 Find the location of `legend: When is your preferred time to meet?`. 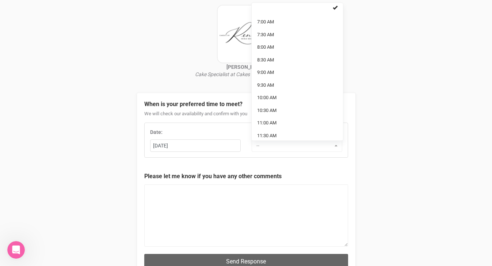

legend: When is your preferred time to meet? is located at coordinates (246, 104).